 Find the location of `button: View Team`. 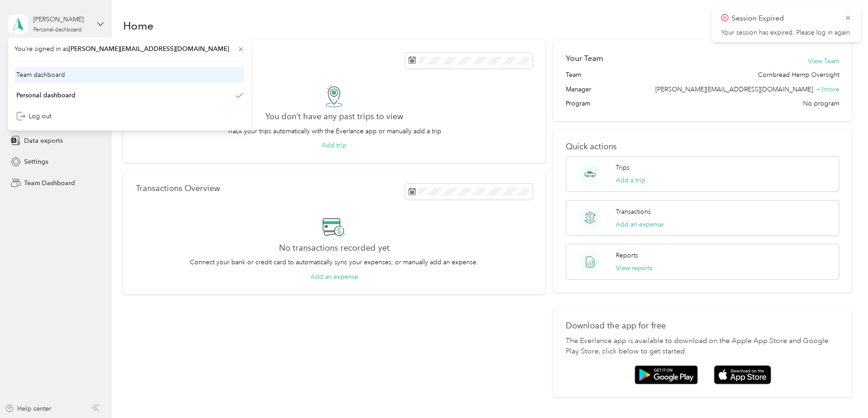

button: View Team is located at coordinates (823, 61).